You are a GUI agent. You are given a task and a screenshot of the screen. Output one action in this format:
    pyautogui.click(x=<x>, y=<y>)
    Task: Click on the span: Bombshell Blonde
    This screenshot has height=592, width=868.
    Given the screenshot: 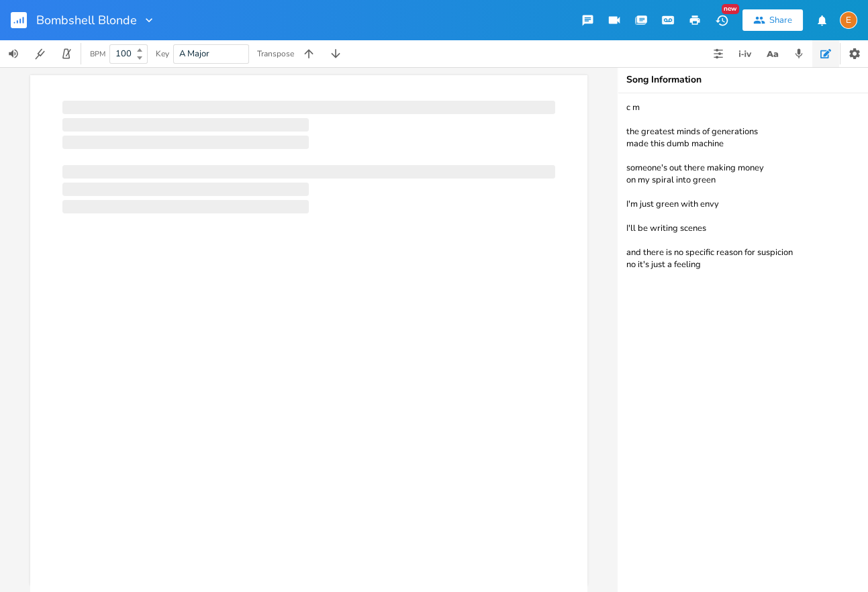 What is the action you would take?
    pyautogui.click(x=86, y=20)
    